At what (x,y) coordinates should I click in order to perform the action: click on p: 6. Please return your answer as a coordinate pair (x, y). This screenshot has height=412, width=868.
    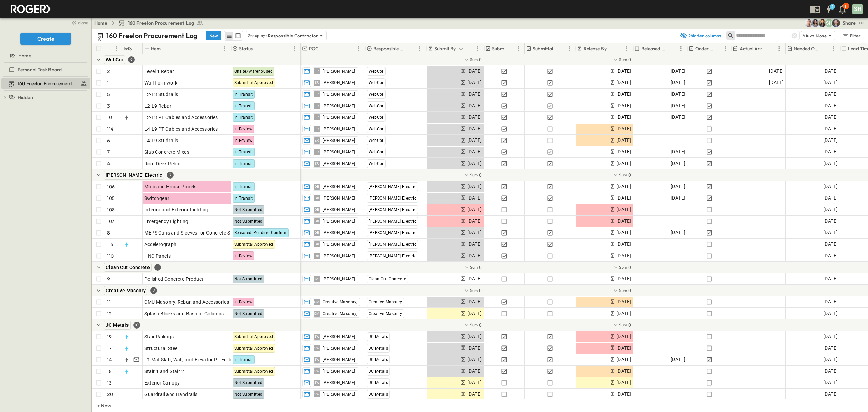
    Looking at the image, I should click on (109, 140).